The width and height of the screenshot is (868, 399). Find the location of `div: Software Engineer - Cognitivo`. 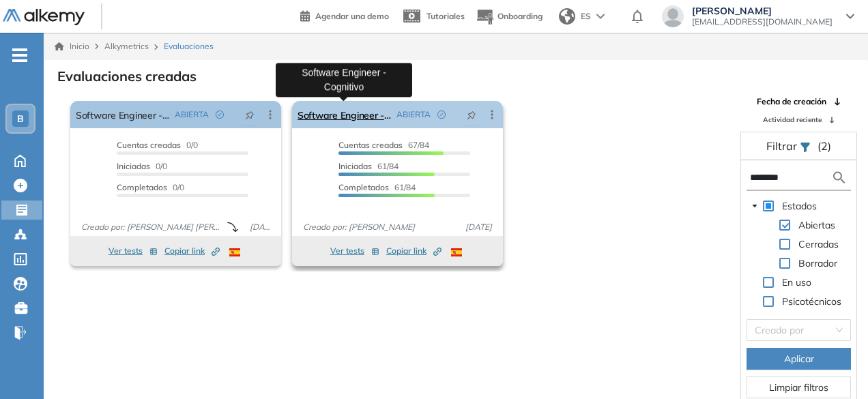

div: Software Engineer - Cognitivo is located at coordinates (344, 80).